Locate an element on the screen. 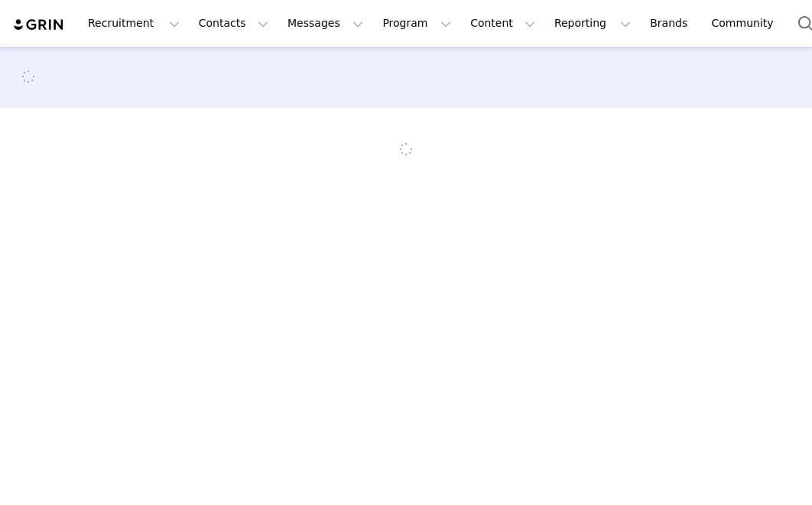 Image resolution: width=812 pixels, height=505 pixels. button: Reporting is located at coordinates (592, 23).